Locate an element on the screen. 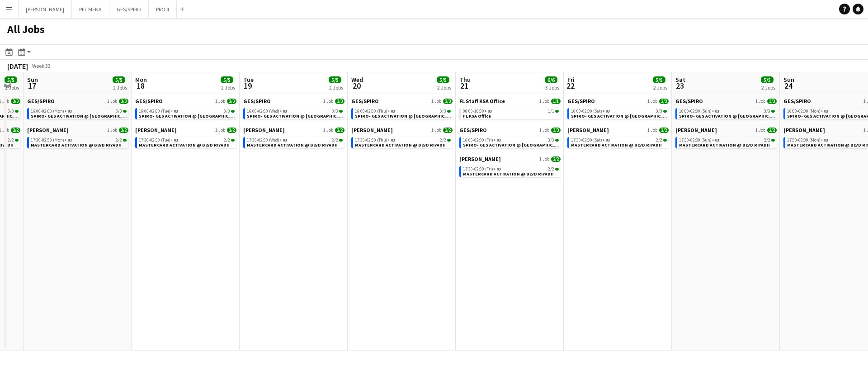 This screenshot has height=374, width=868. span: 16:00-02:00 (Sun) is located at coordinates (699, 111).